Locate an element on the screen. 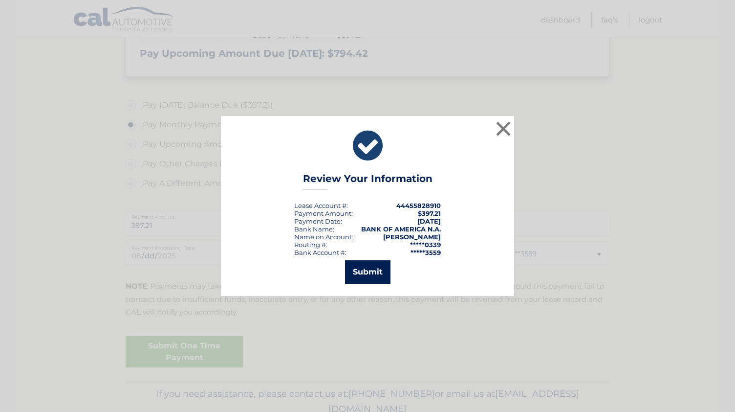 The image size is (735, 412). div: Lease Account #: is located at coordinates (321, 205).